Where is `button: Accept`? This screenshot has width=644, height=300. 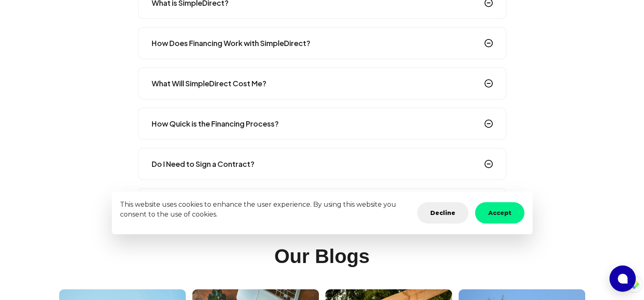
button: Accept is located at coordinates (500, 213).